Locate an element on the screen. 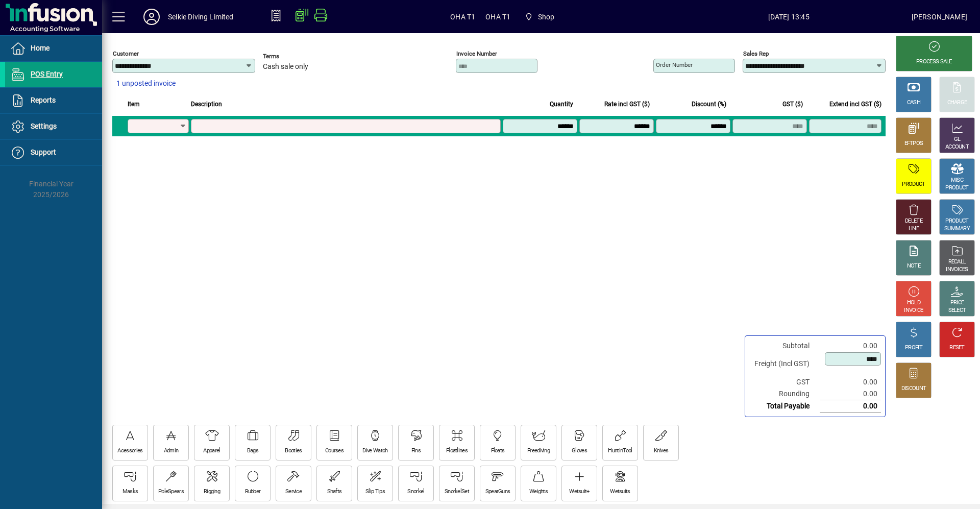 Image resolution: width=980 pixels, height=509 pixels. span: Quantity is located at coordinates (561, 104).